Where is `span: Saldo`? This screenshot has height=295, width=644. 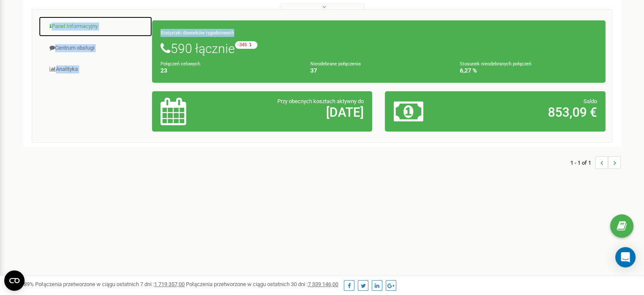 span: Saldo is located at coordinates (590, 101).